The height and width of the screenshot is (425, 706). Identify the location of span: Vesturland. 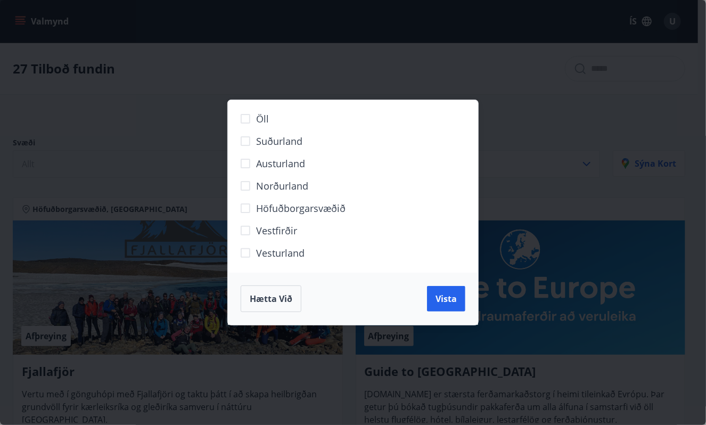
(280, 253).